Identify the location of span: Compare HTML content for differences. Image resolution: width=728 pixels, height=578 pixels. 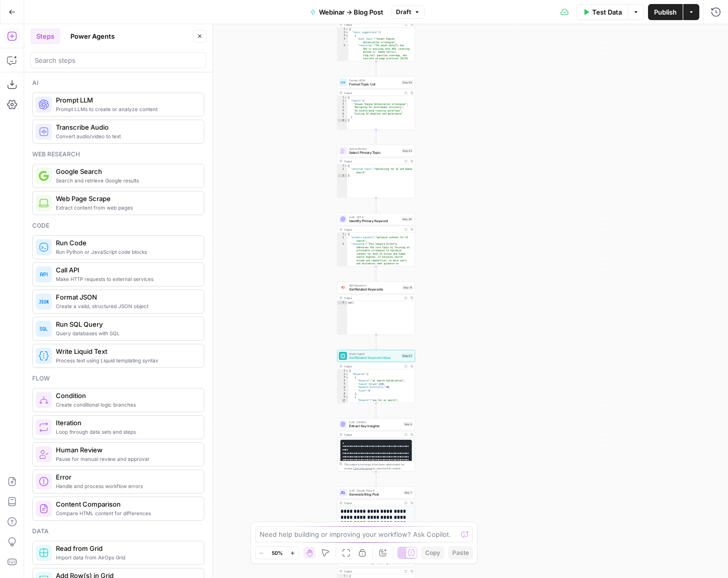
(126, 514).